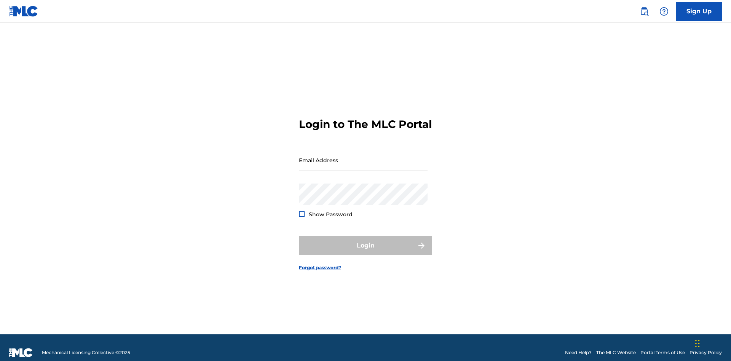 The width and height of the screenshot is (731, 361). I want to click on a: Forgot password?, so click(320, 268).